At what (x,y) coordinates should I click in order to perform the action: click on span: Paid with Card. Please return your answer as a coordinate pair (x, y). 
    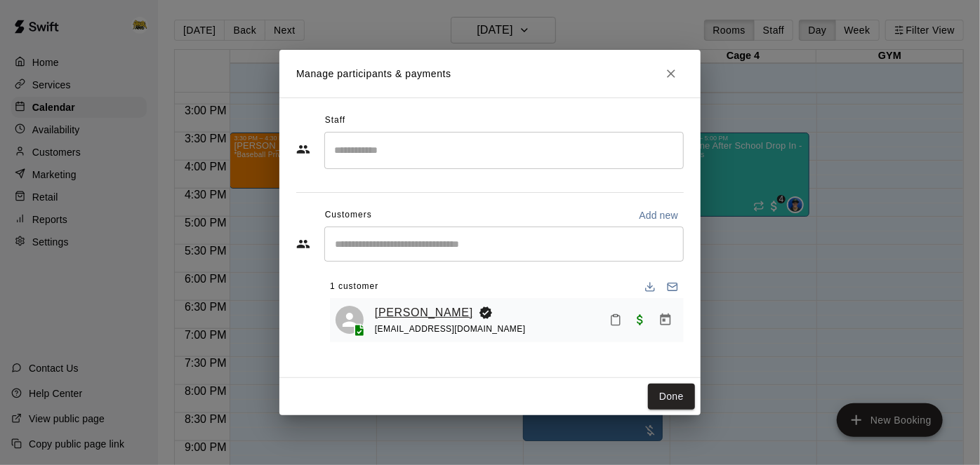
    Looking at the image, I should click on (640, 319).